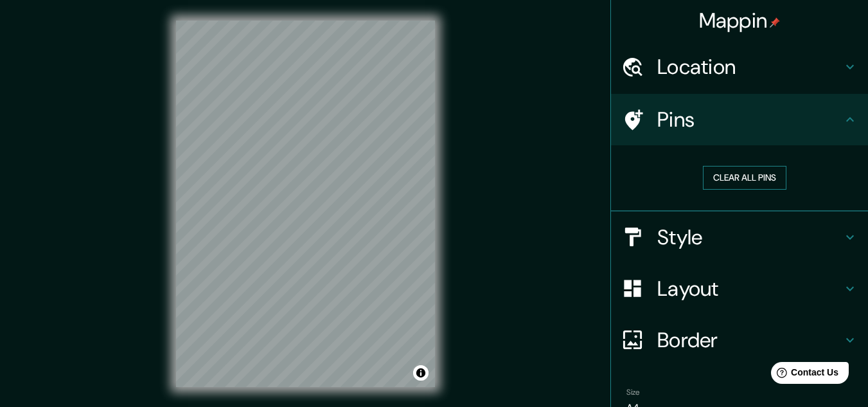 The image size is (868, 407). I want to click on canvas: Map, so click(306, 204).